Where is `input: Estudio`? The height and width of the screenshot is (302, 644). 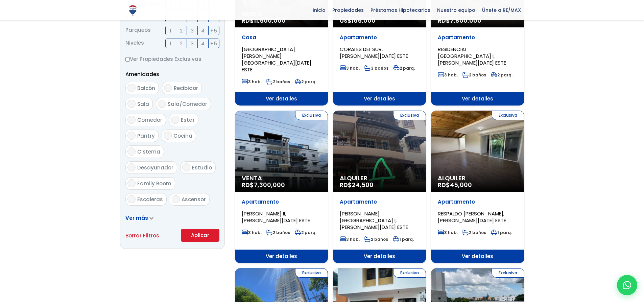
input: Estudio is located at coordinates (186, 168).